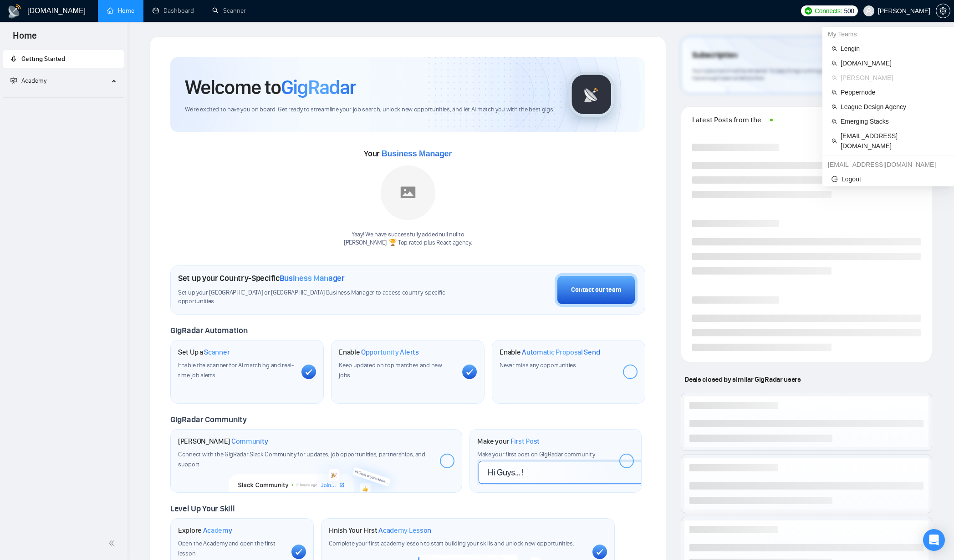 The image size is (954, 560). What do you see at coordinates (121, 10) in the screenshot?
I see `a: homeHome` at bounding box center [121, 10].